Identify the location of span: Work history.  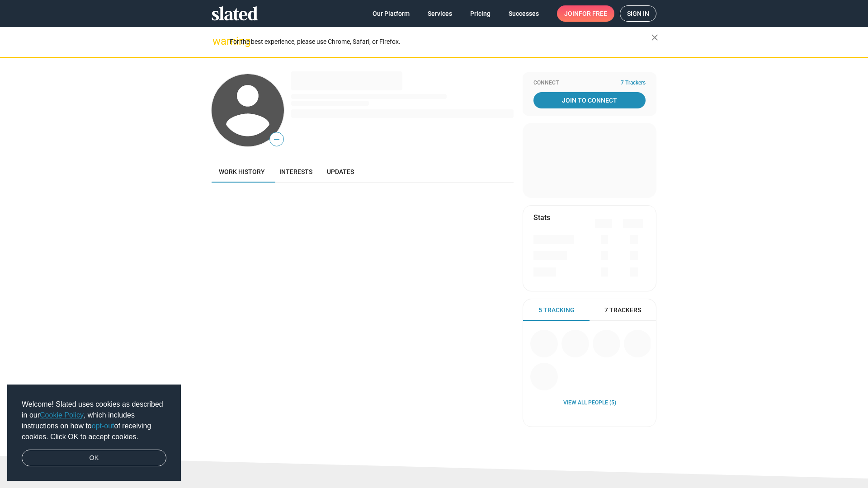
(242, 172).